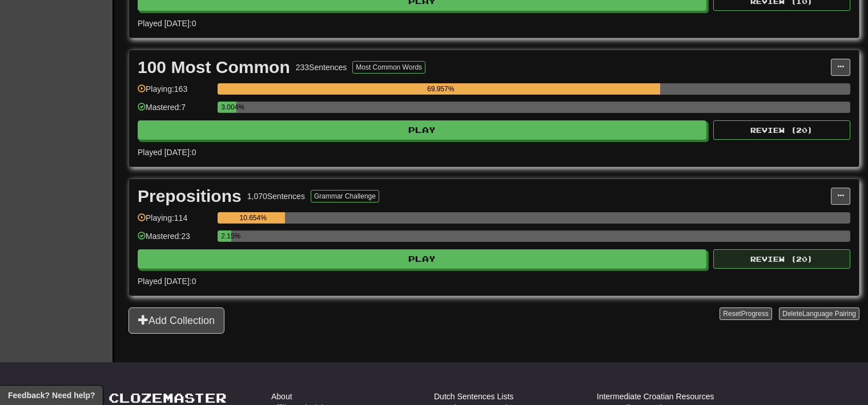  I want to click on div: Mastered: 23, so click(175, 240).